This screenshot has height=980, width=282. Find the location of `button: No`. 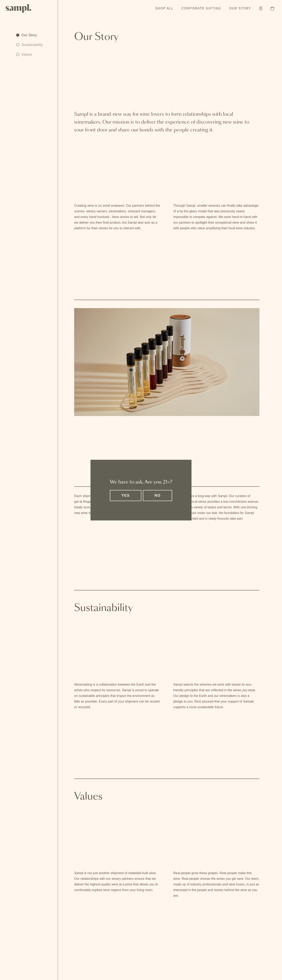

button: No is located at coordinates (158, 495).